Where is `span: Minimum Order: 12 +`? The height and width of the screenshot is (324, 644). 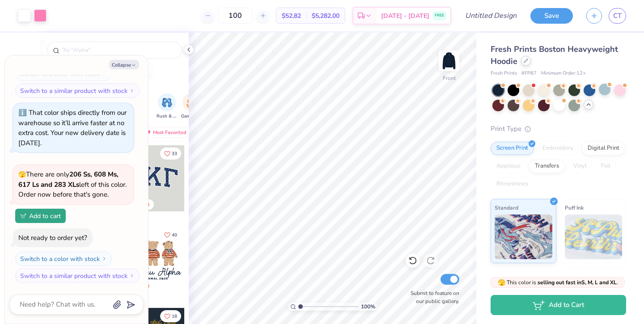
span: Minimum Order: 12 + is located at coordinates (564, 74).